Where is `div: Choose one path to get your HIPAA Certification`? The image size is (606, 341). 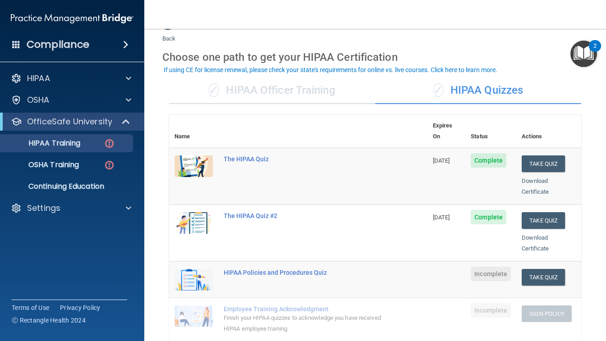 div: Choose one path to get your HIPAA Certification is located at coordinates (375, 57).